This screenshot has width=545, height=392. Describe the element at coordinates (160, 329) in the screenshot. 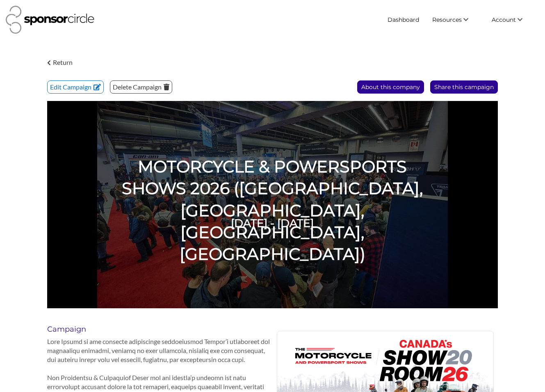

I see `h5: Campaign` at that location.